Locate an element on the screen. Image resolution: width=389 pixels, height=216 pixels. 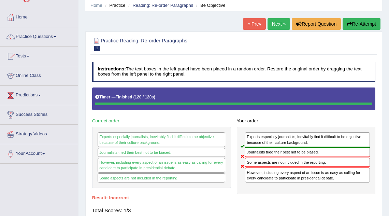
a: Reading: Re-order Paragraphs is located at coordinates (163, 5).